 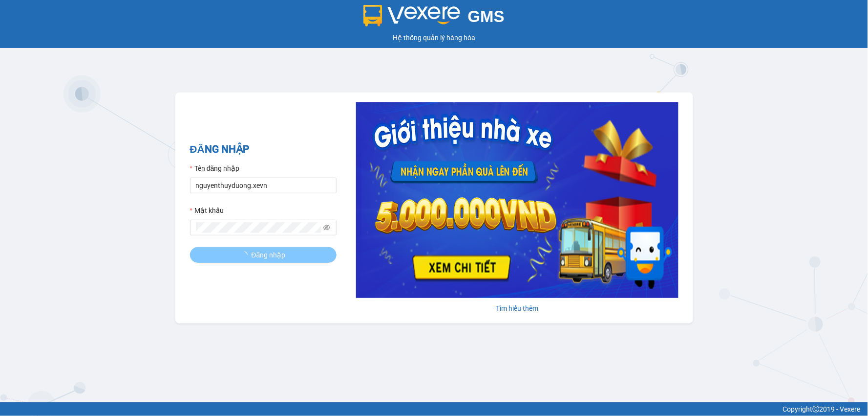 I want to click on div: Tìm hiểu thêm, so click(x=518, y=308).